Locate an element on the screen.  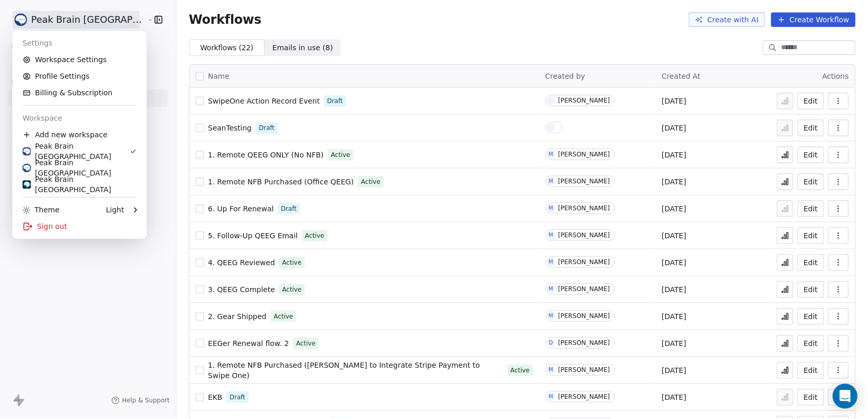
div: Settings is located at coordinates (80, 43).